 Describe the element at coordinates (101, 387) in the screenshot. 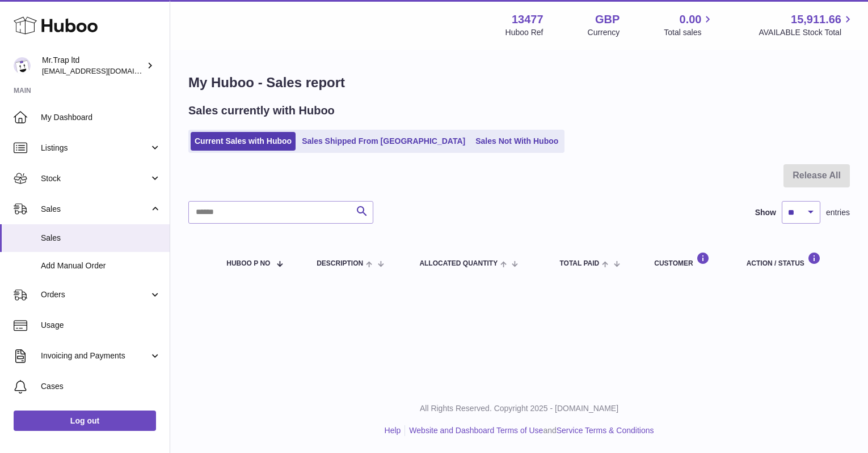

I see `span: Cases` at that location.